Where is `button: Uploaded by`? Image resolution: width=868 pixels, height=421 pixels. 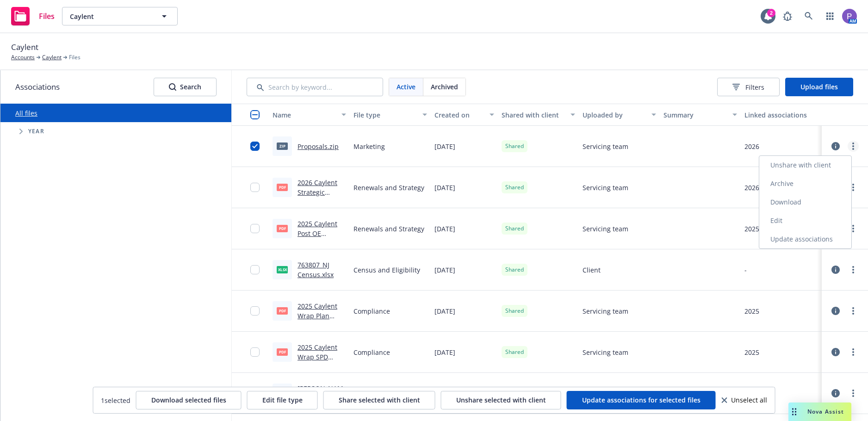
button: Uploaded by is located at coordinates (619, 115).